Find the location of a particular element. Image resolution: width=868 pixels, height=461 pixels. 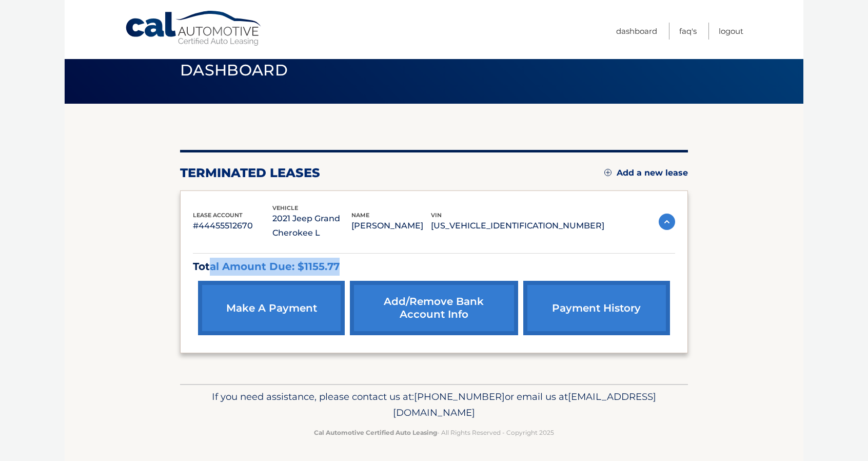

span: lease account is located at coordinates (217, 215).